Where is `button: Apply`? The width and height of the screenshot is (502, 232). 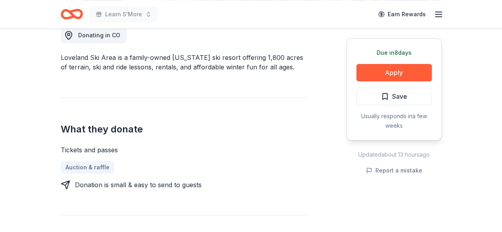
button: Apply is located at coordinates (394, 73).